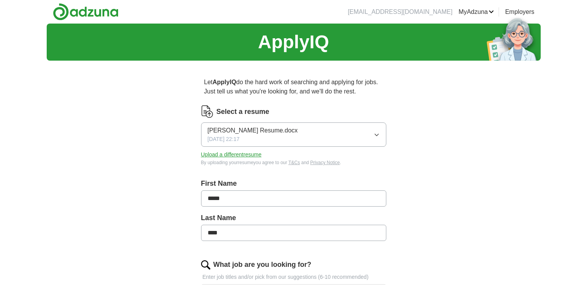 Image resolution: width=587 pixels, height=285 pixels. I want to click on a: MyAdzuna, so click(476, 12).